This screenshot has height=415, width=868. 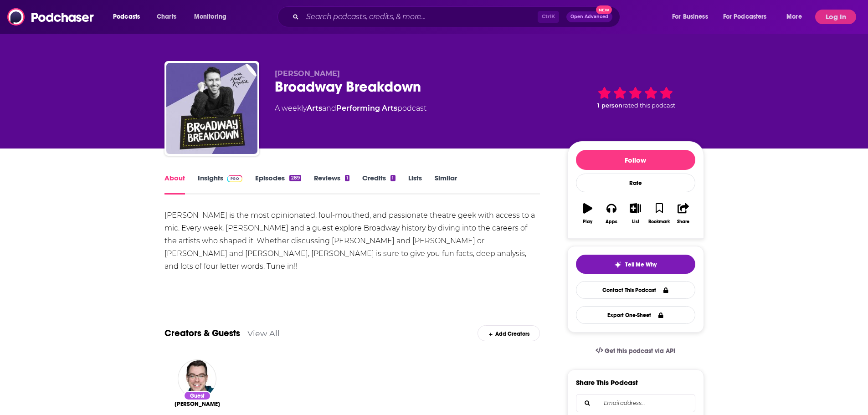 I want to click on div: Search followers, so click(x=635, y=403).